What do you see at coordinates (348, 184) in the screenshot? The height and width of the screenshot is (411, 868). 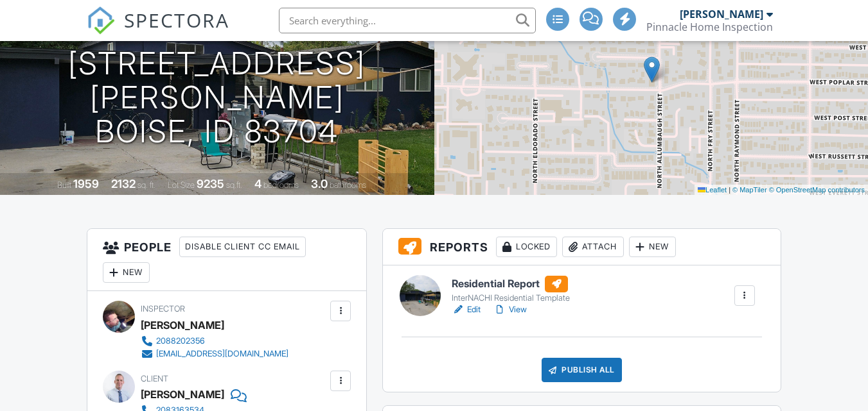 I see `span: bathrooms` at bounding box center [348, 184].